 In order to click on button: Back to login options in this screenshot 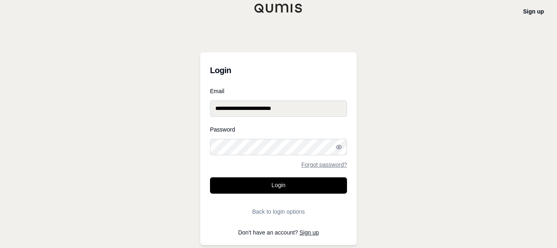, I will do `click(279, 211)`.